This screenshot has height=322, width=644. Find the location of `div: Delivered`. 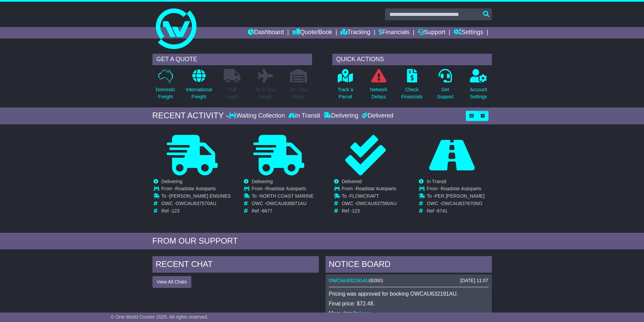

div: Delivered is located at coordinates (377, 116).